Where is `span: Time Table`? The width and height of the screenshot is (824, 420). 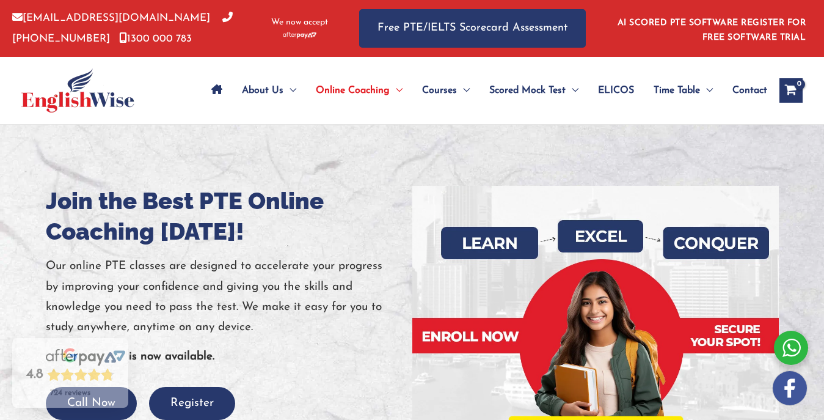
span: Time Table is located at coordinates (677, 90).